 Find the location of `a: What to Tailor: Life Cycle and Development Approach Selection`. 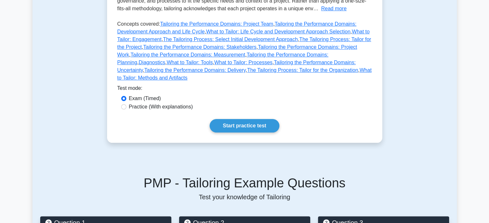

a: What to Tailor: Life Cycle and Development Approach Selection is located at coordinates (278, 31).